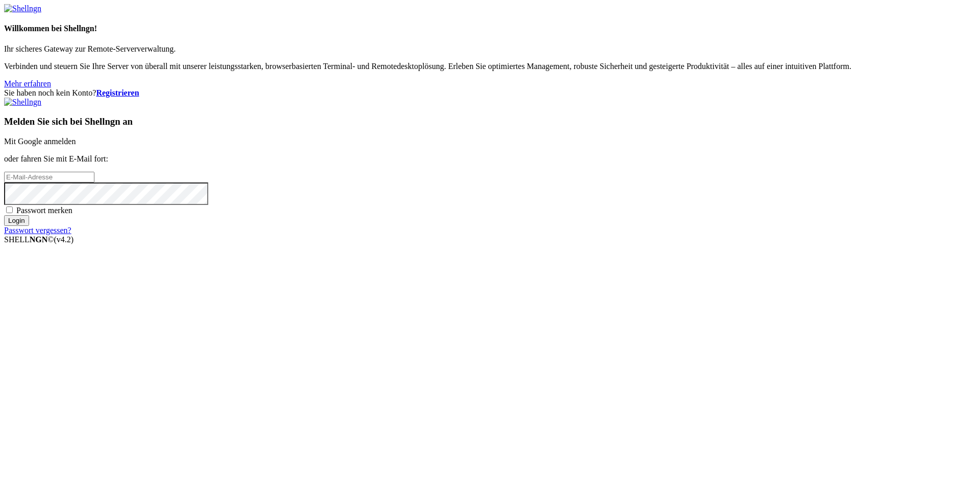 This screenshot has height=483, width=980. I want to click on font: (v, so click(57, 239).